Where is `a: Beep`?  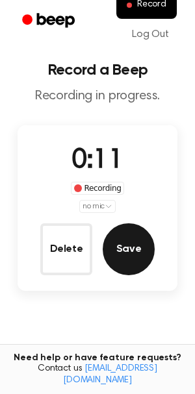
a: Beep is located at coordinates (49, 21).